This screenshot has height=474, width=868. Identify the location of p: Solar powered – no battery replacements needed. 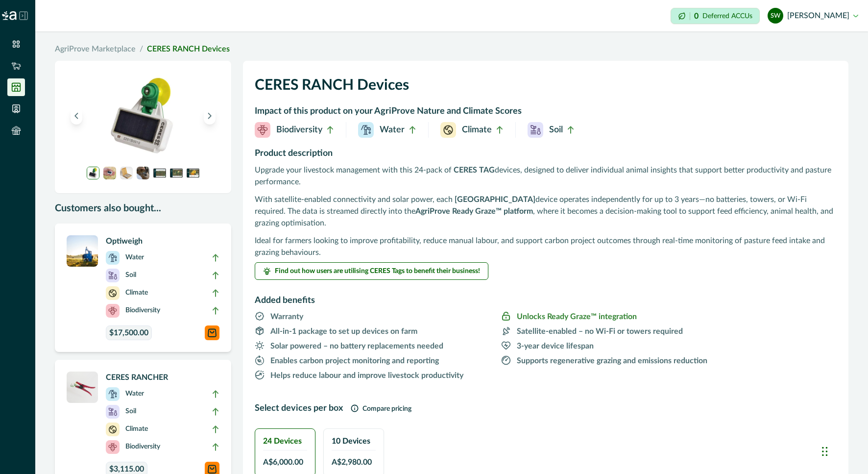
(357, 346).